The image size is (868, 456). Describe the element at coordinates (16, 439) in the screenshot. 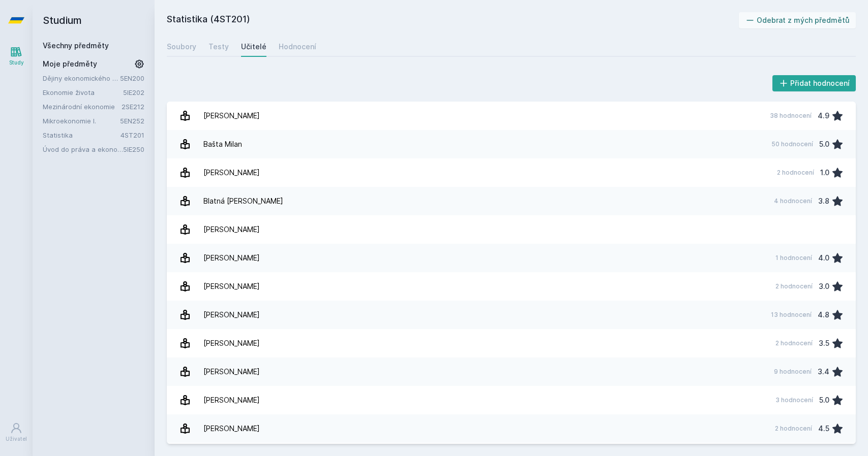

I see `div: Uživatel` at that location.